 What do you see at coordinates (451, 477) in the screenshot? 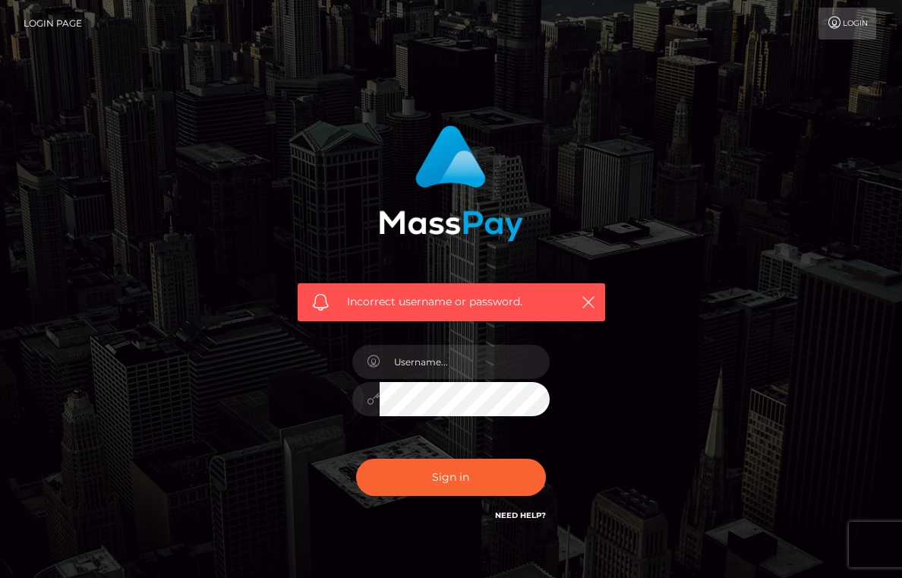
I see `button: Sign in` at bounding box center [451, 477].